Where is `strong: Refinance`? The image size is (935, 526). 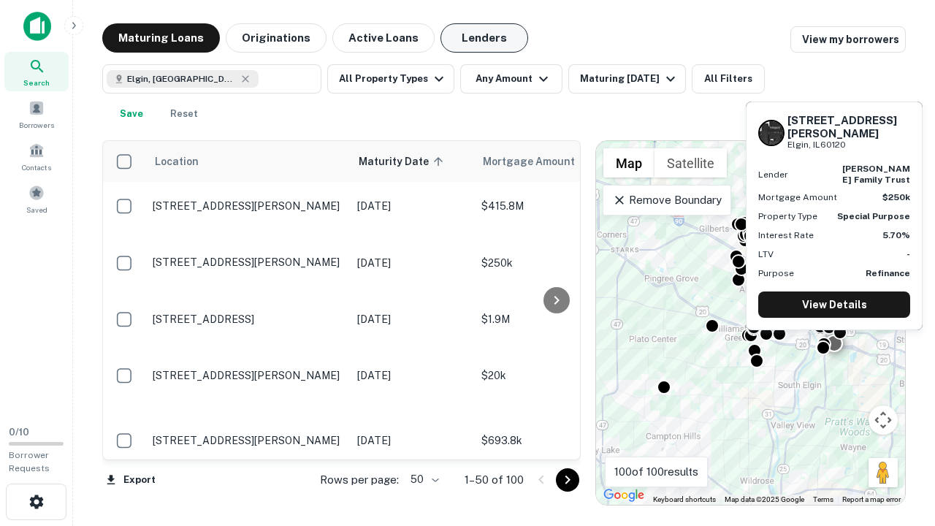
strong: Refinance is located at coordinates (888, 273).